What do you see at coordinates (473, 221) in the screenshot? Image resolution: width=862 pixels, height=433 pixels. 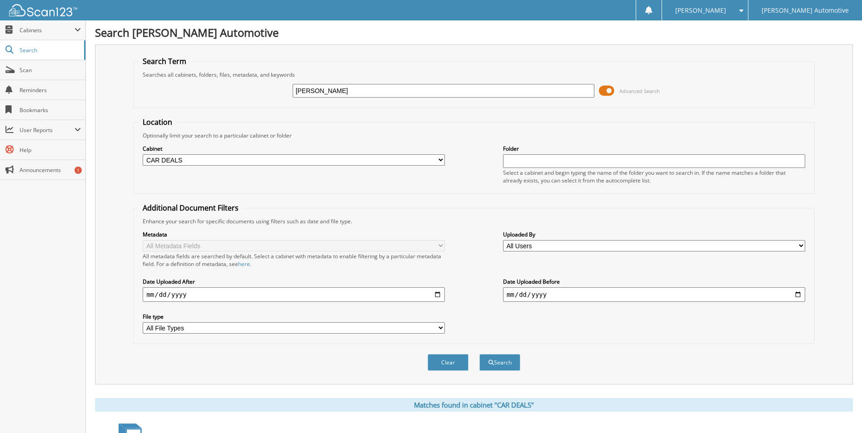 I see `div: Enhance your search for specific documents using filters such as date and file type.` at bounding box center [473, 221].